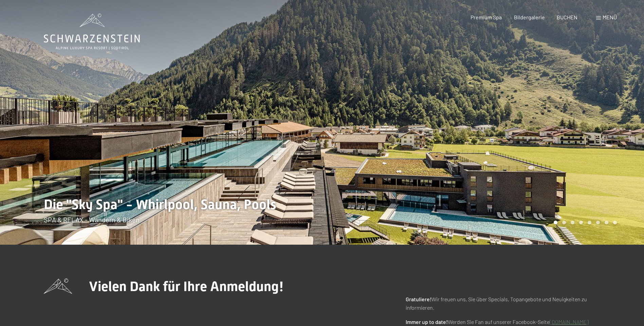  What do you see at coordinates (607, 222) in the screenshot?
I see `div: Carousel Page 7` at bounding box center [607, 222].